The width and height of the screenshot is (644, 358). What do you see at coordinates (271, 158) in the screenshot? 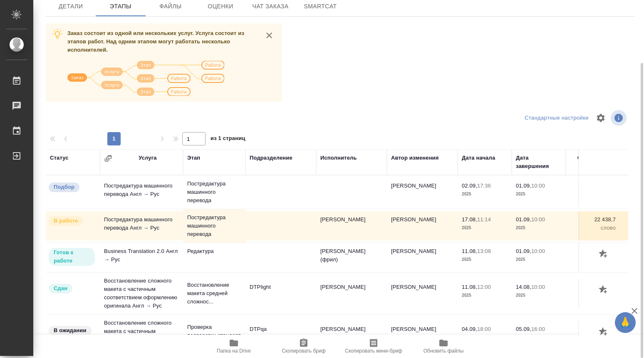
I see `div: Подразделение` at bounding box center [271, 158].